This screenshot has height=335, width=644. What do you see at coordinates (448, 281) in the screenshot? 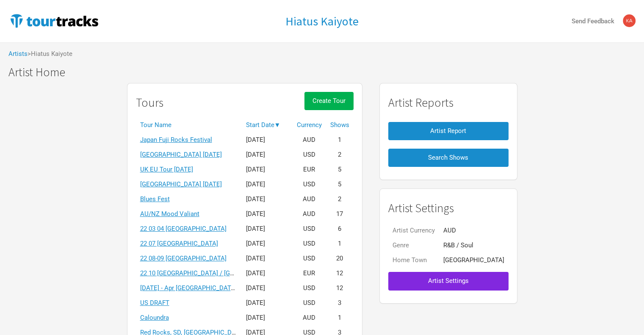
I see `button: Artist Settings` at bounding box center [448, 281].